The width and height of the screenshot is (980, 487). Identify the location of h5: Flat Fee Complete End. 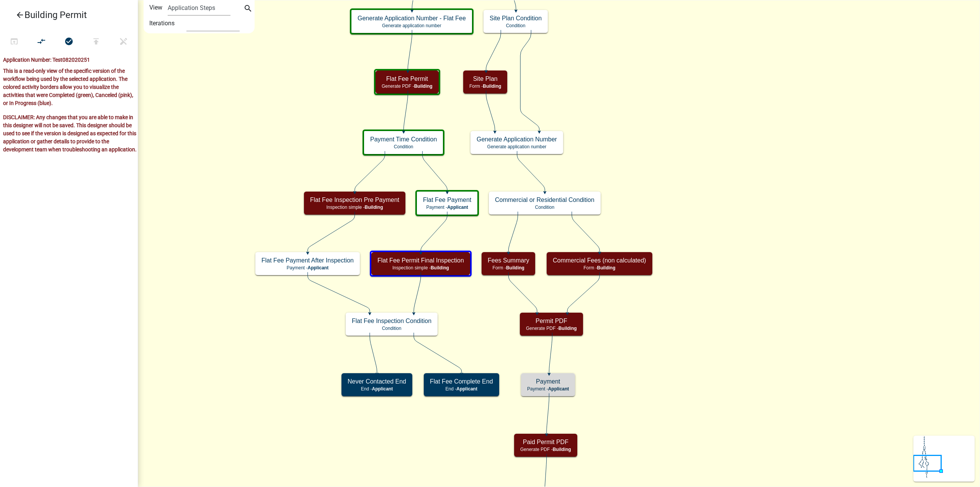
(461, 381).